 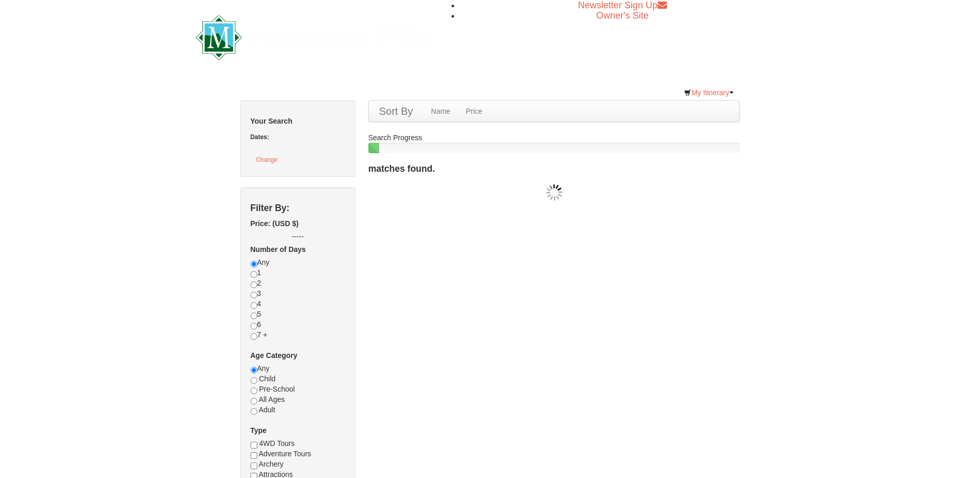 I want to click on div: Any 1 2 3 4 5 6 7 +, so click(x=297, y=303).